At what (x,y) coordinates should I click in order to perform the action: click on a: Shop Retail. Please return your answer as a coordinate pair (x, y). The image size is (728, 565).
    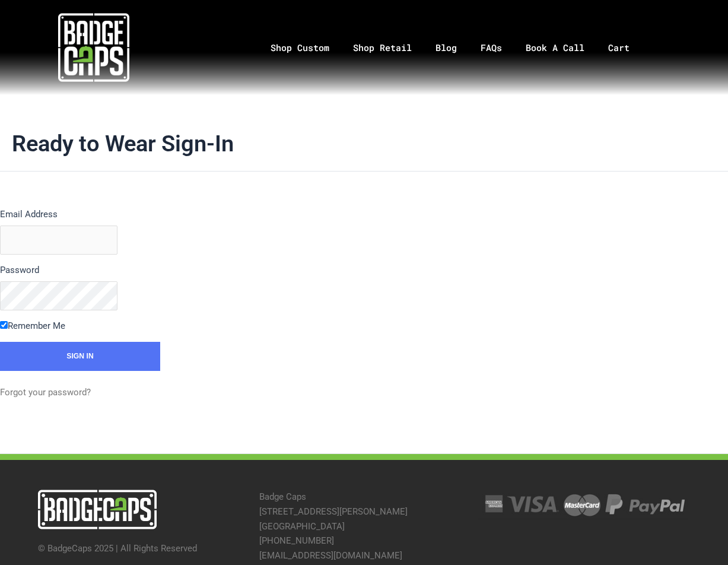
    Looking at the image, I should click on (382, 47).